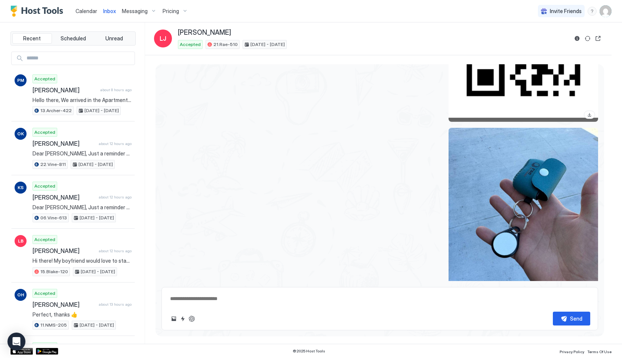  What do you see at coordinates (82, 261) in the screenshot?
I see `span: Hi there! My boyfriend would love to stay here - we are looking to spend around 900-1100 CAD. Let...` at bounding box center [82, 261].